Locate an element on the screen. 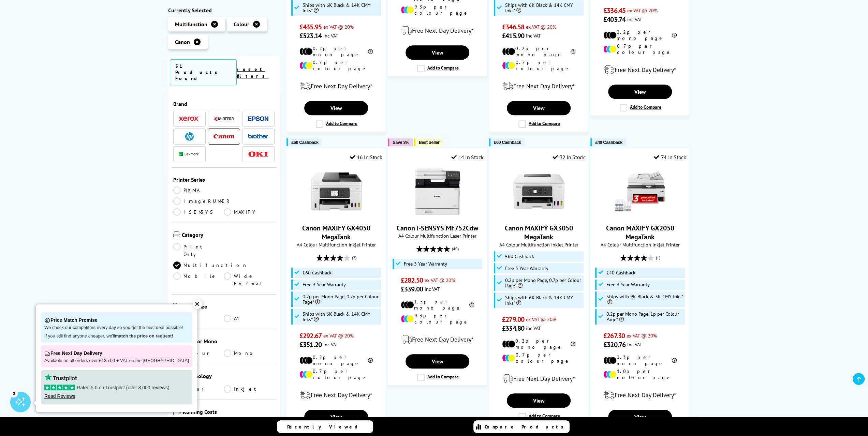 The width and height of the screenshot is (868, 436). img: Brother is located at coordinates (258, 136).